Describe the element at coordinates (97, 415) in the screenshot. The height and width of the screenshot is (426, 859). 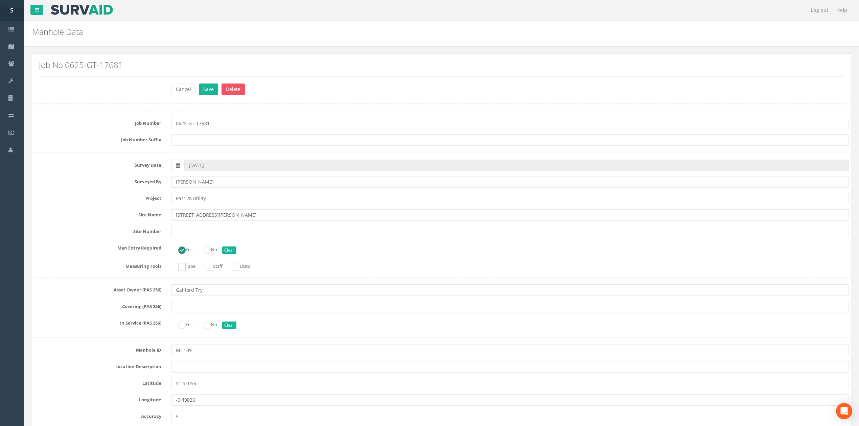
I see `label: Accuracy` at that location.